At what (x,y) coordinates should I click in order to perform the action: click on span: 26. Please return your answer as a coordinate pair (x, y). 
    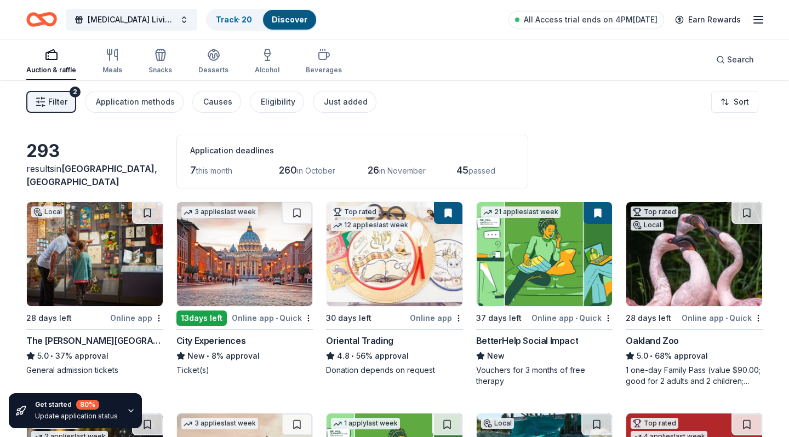
    Looking at the image, I should click on (373, 170).